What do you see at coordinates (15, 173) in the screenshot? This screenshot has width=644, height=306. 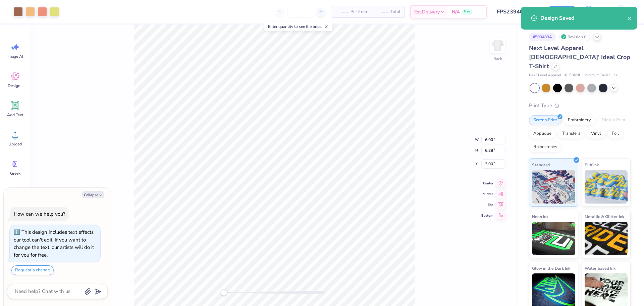 I see `span: Greek` at bounding box center [15, 173].